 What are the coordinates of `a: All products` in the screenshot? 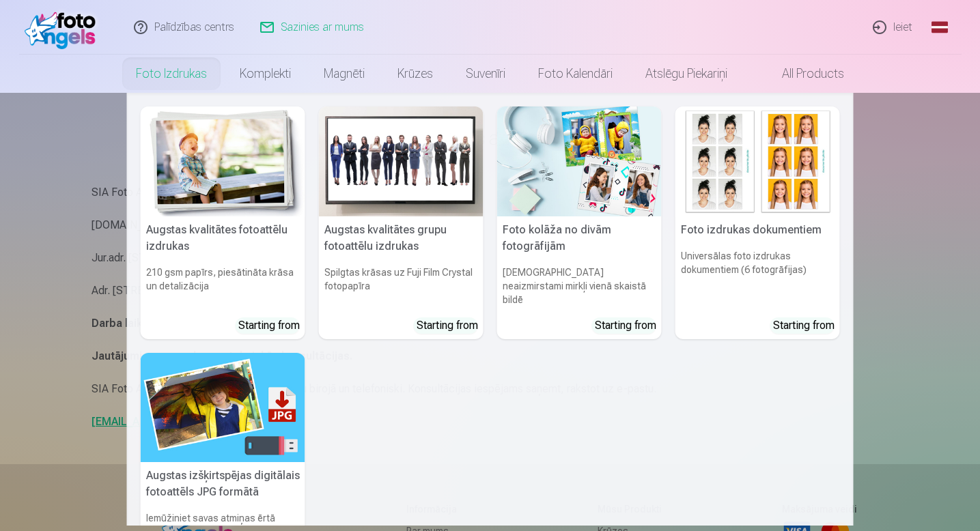 It's located at (801, 74).